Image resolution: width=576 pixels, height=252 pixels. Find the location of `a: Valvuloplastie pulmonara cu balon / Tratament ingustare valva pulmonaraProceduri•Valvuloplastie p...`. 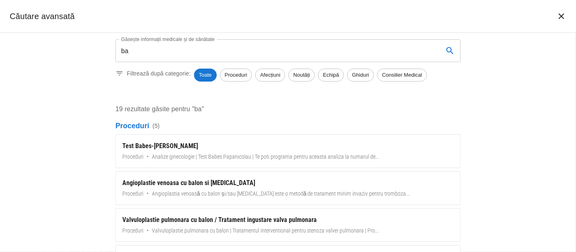

a: Valvuloplastie pulmonara cu balon / Tratament ingustare valva pulmonaraProceduri•Valvuloplastie p... is located at coordinates (288, 224).